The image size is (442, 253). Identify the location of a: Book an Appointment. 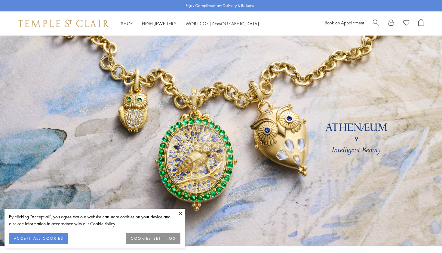
(344, 23).